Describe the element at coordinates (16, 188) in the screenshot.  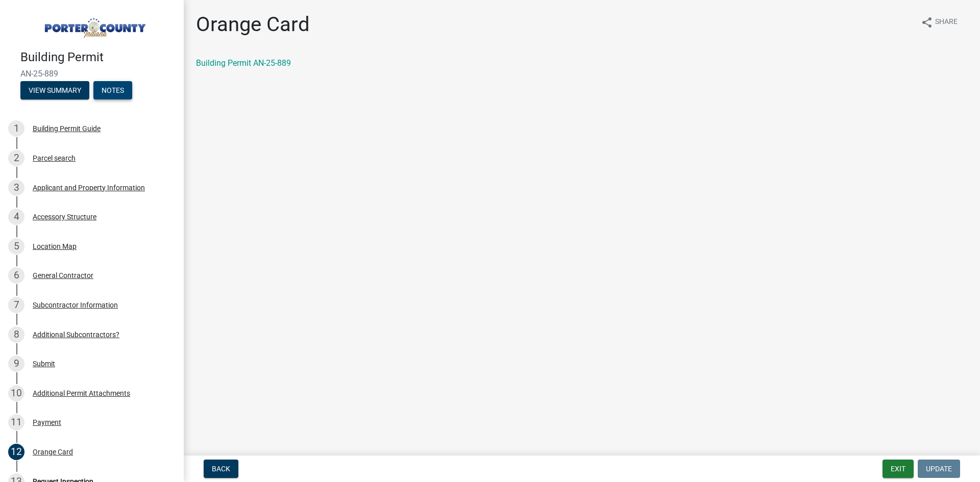
I see `div: 3` at that location.